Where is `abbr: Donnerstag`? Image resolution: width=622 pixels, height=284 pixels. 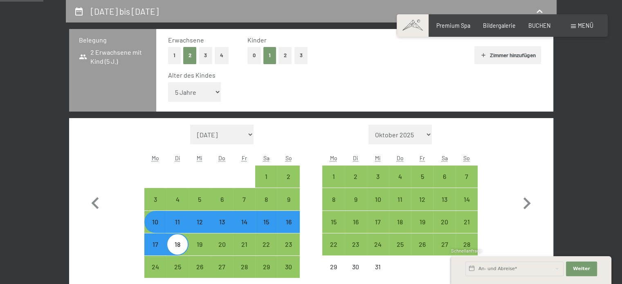 abbr: Donnerstag is located at coordinates (400, 158).